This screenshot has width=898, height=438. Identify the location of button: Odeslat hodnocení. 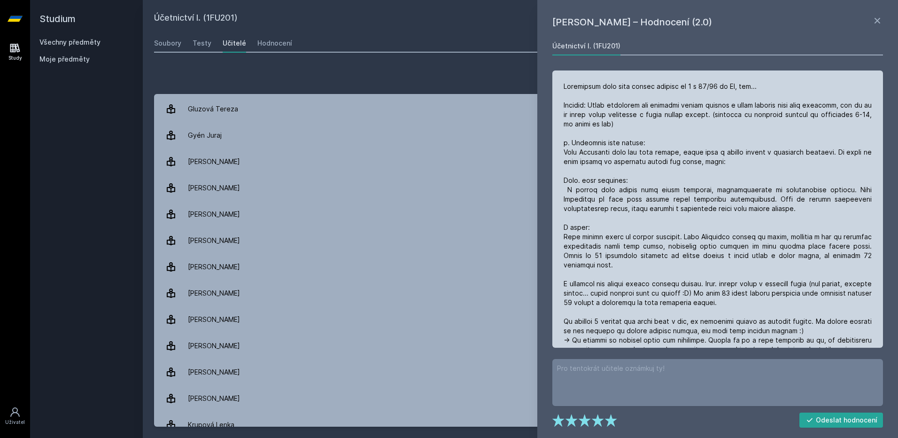
(841, 420).